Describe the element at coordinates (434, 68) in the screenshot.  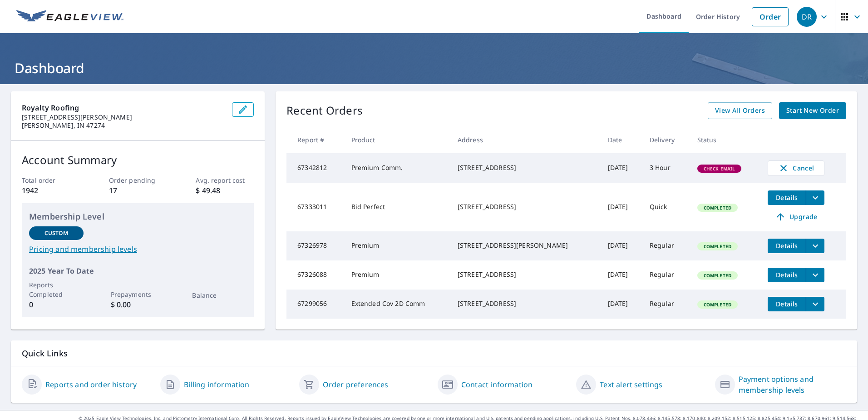
I see `h1: Dashboard` at that location.